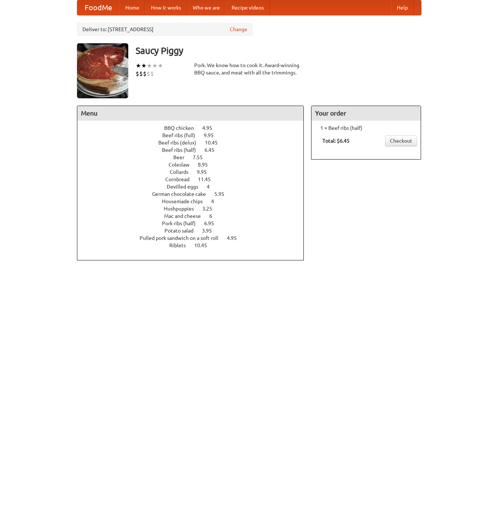 The height and width of the screenshot is (519, 498). Describe the element at coordinates (181, 179) in the screenshot. I see `span: Cornbread` at that location.